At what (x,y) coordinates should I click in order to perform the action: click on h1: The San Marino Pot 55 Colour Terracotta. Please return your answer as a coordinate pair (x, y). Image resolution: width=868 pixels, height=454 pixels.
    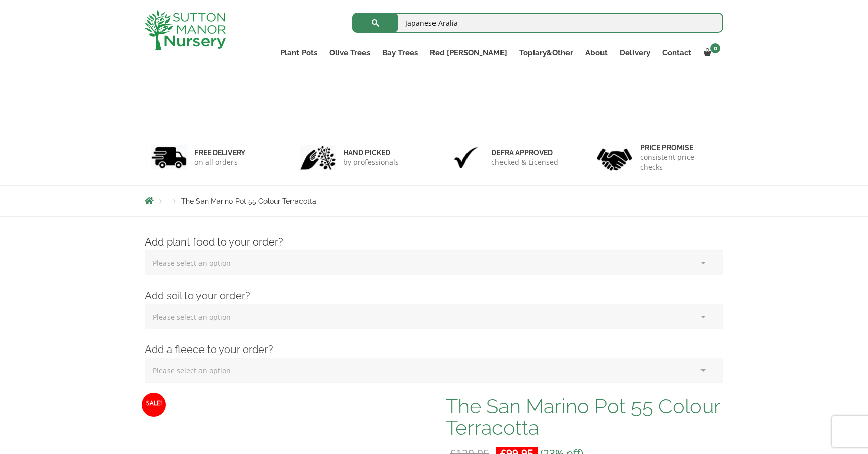
    Looking at the image, I should click on (584, 417).